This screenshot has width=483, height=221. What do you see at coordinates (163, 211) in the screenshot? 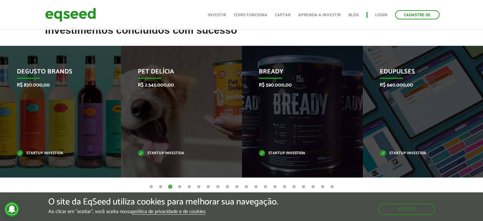
I see `p: Ao clicar em "aceitar", você aceita nossa .` at bounding box center [163, 211].